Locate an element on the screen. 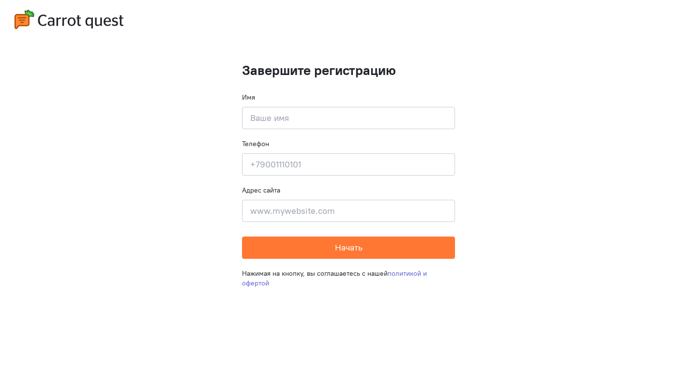  img: carrot-quest-logo.svg is located at coordinates (69, 19).